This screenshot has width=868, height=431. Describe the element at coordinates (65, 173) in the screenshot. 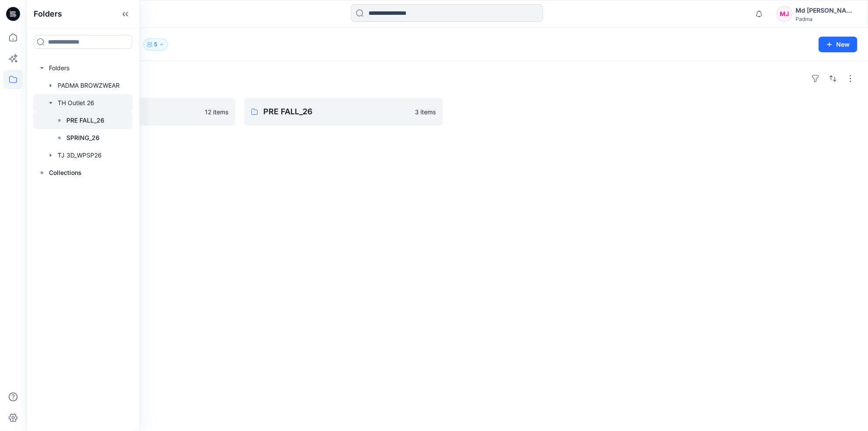

I see `p: Collections` at that location.